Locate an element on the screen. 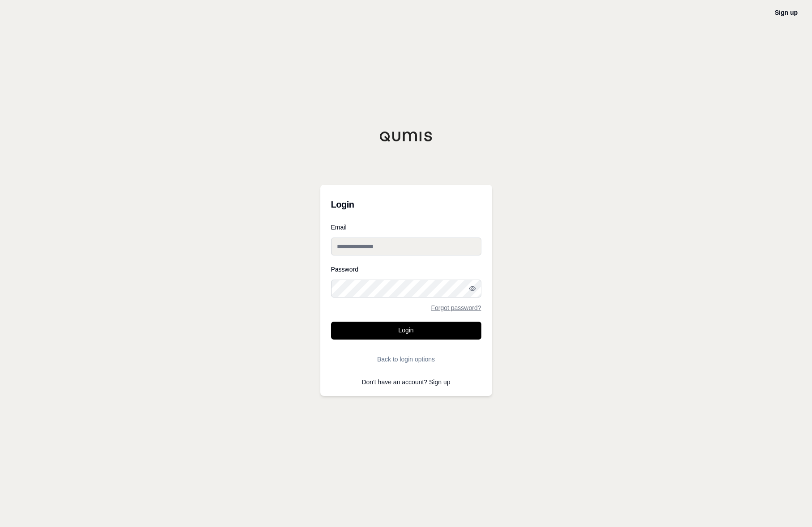  a: Forgot password? is located at coordinates (456, 308).